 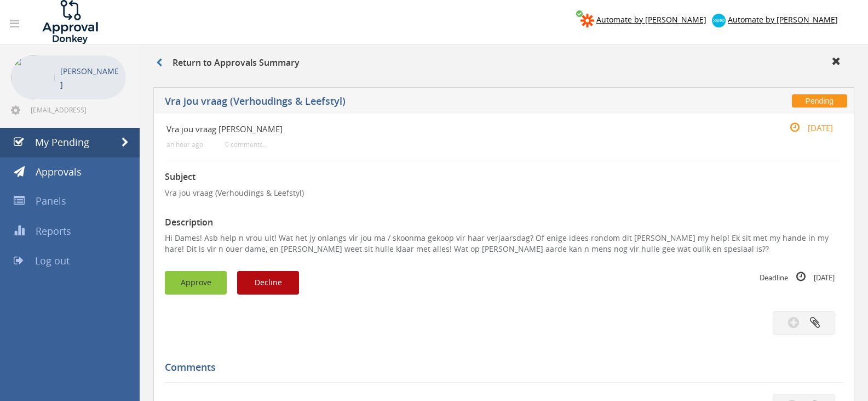 What do you see at coordinates (587, 20) in the screenshot?
I see `img: zapier-logomark.png` at bounding box center [587, 20].